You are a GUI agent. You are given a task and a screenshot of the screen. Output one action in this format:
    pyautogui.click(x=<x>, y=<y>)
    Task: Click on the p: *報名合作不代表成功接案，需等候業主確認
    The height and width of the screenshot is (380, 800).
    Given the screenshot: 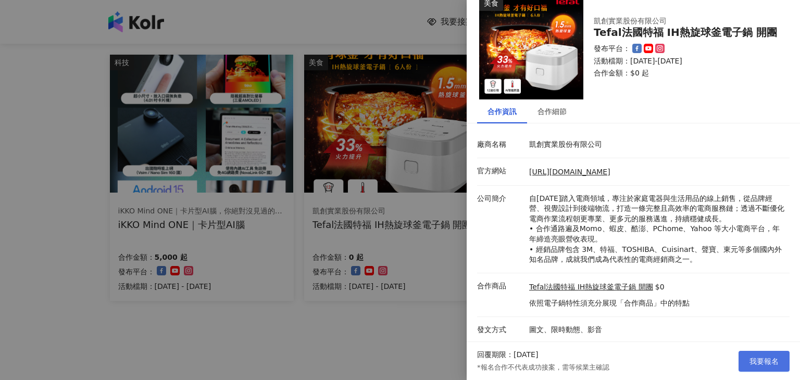 What is the action you would take?
    pyautogui.click(x=543, y=368)
    